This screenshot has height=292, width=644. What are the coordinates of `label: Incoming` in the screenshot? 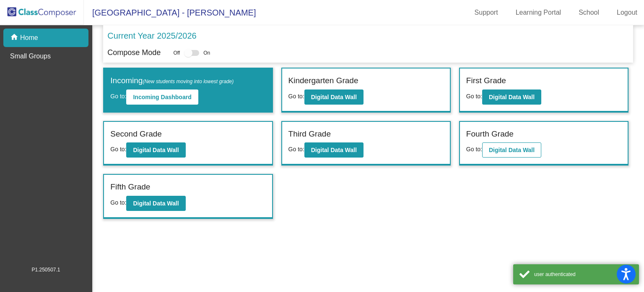 It's located at (172, 81).